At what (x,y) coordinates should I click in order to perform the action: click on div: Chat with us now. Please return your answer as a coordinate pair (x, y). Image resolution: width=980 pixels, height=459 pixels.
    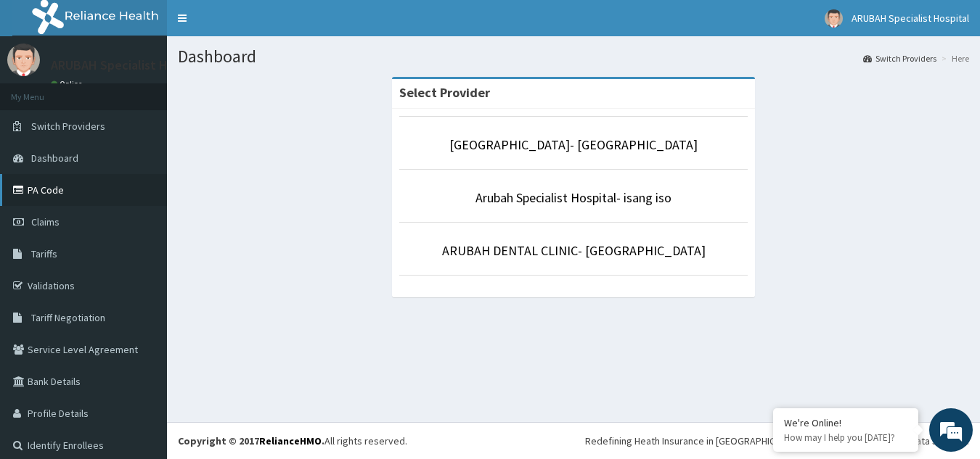
    Looking at the image, I should click on (160, 91).